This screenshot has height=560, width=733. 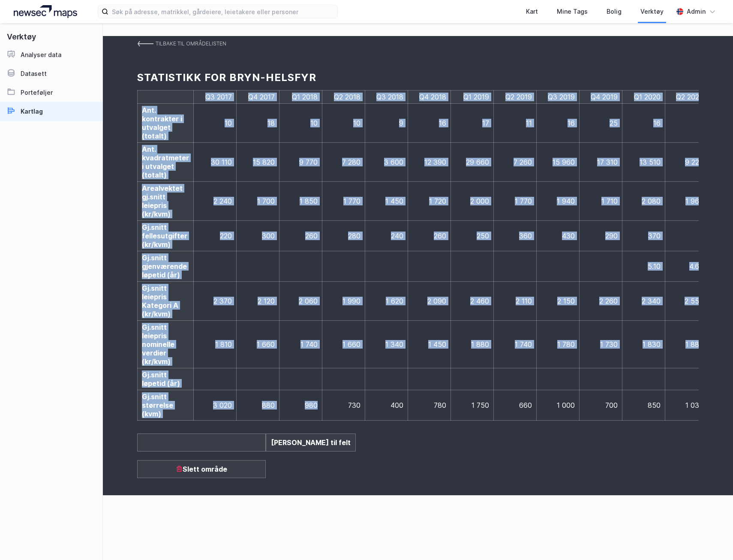 I want to click on div: Slett område, so click(x=202, y=469).